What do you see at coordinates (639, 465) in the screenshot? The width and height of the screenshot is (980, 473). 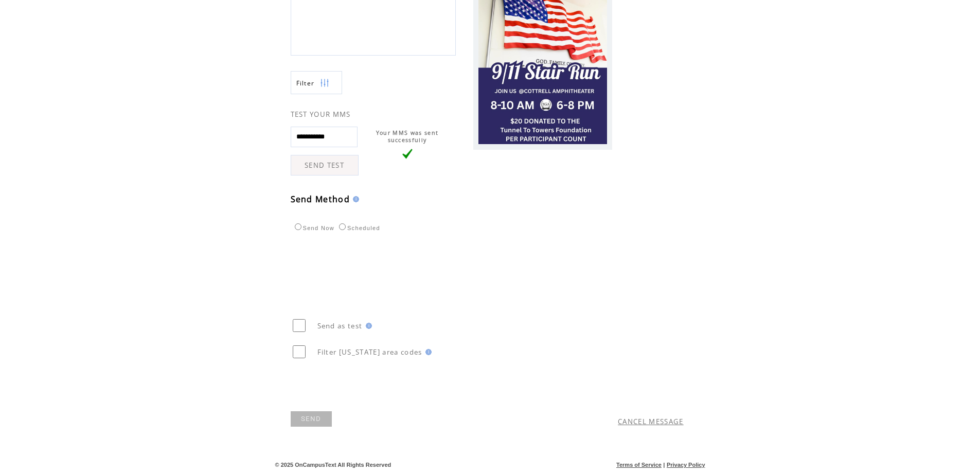 I see `a: Terms of Service` at bounding box center [639, 465].